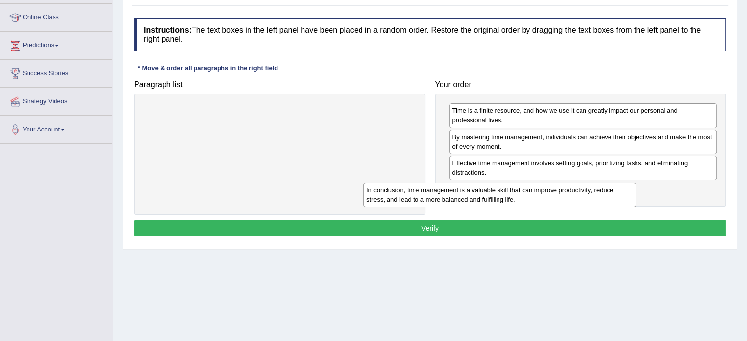 The image size is (747, 341). I want to click on h4: Paragraph list, so click(279, 85).